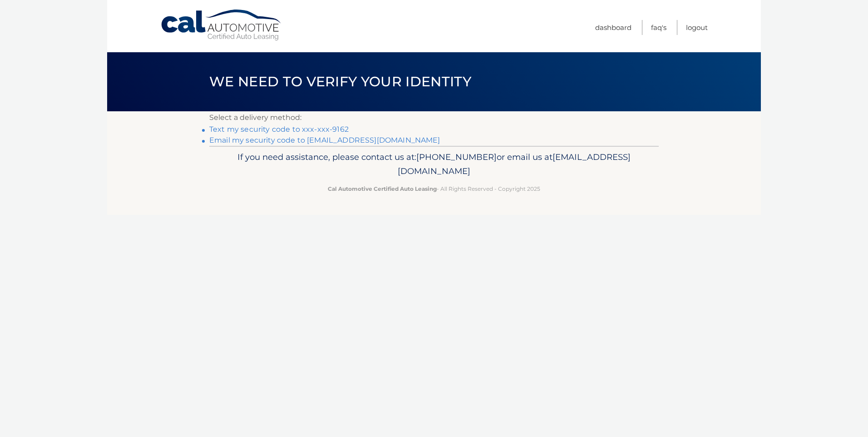  Describe the element at coordinates (340, 81) in the screenshot. I see `span: We need to verify your identity` at that location.